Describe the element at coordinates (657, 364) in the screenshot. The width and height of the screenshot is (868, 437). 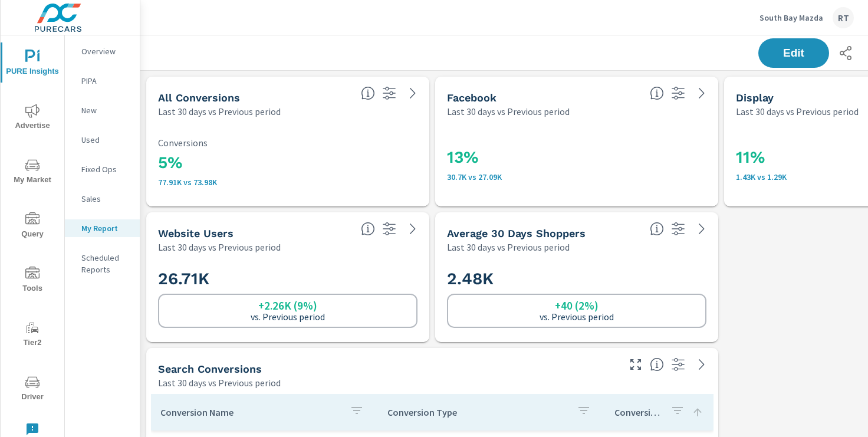
I see `span: Search Conversions include Actions, Leads and Unmapped Conversions` at that location.